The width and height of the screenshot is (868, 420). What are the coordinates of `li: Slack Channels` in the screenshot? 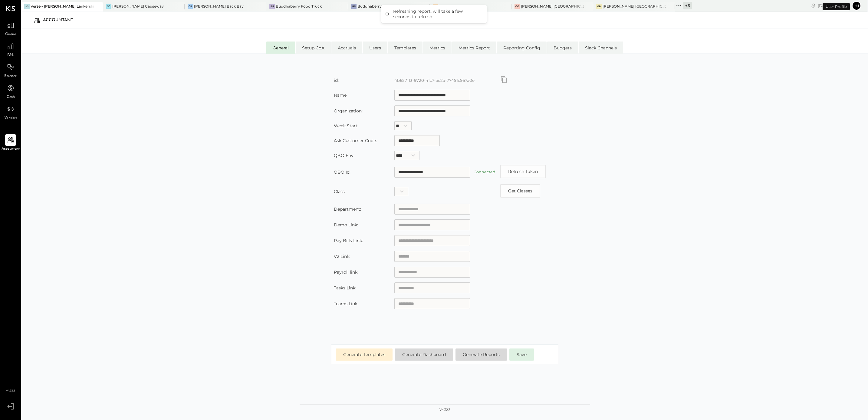 It's located at (601, 48).